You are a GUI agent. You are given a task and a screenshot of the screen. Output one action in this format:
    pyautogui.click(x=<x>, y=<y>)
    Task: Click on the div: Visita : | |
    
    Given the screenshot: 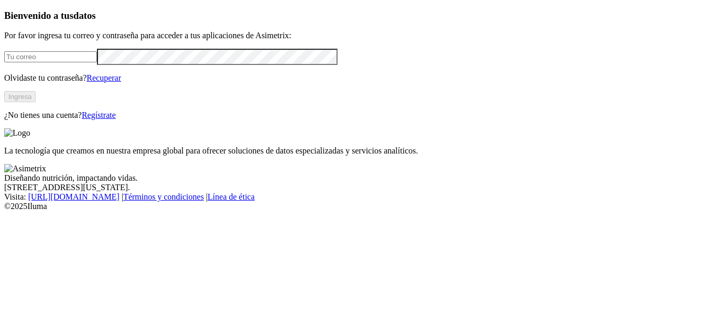 What is the action you would take?
    pyautogui.click(x=358, y=197)
    